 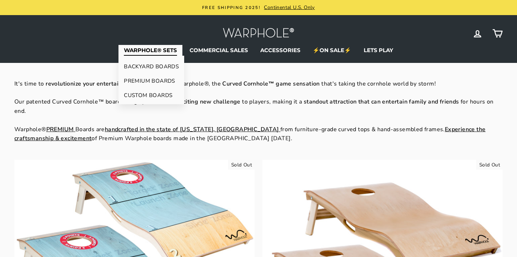 I want to click on strong: revolutionize your entertainment, so click(x=91, y=84).